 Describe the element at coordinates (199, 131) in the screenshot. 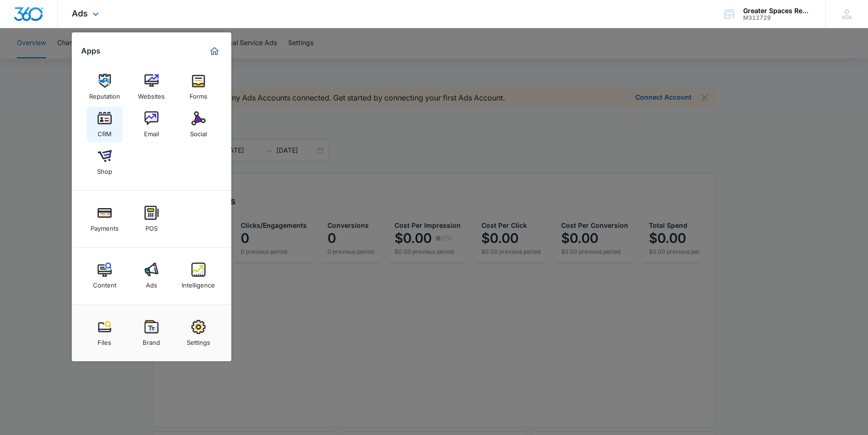

I see `div: Social` at that location.